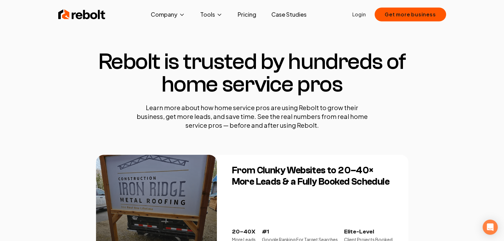 This screenshot has width=504, height=241. What do you see at coordinates (490, 227) in the screenshot?
I see `div: Open Intercom Messenger` at bounding box center [490, 227].